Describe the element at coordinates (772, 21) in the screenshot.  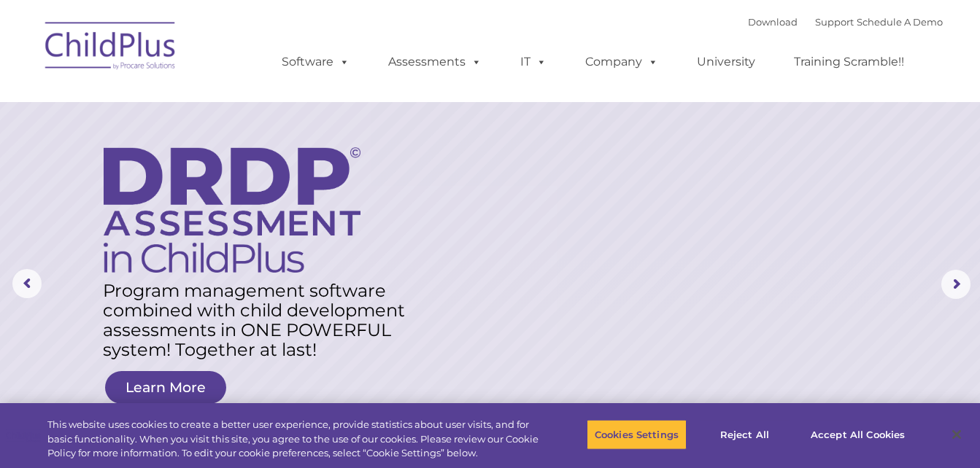
I see `a: Download` at that location.